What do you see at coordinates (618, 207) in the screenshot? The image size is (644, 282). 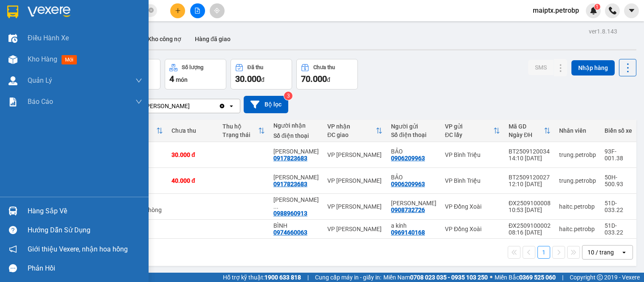 I see `div: 51D-033.22` at bounding box center [618, 207].